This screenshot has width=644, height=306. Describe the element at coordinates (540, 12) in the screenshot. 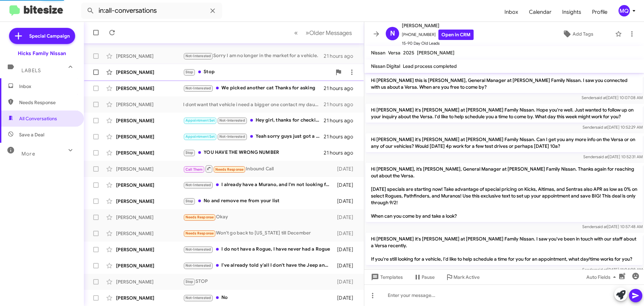

I see `span: Calendar` at that location.